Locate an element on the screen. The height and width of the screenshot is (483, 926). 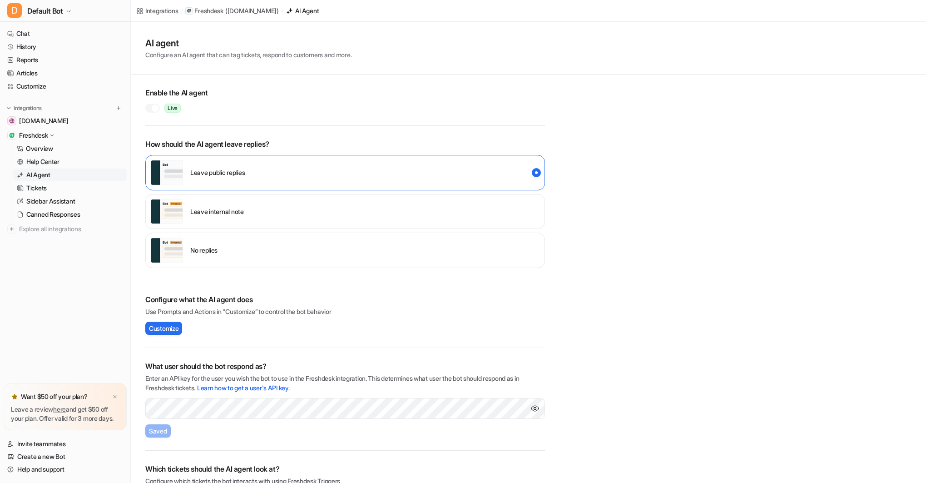
p: Enter an API key for the user you wish the bot to use in the Freshdesk integration. This determin... is located at coordinates (345, 383).